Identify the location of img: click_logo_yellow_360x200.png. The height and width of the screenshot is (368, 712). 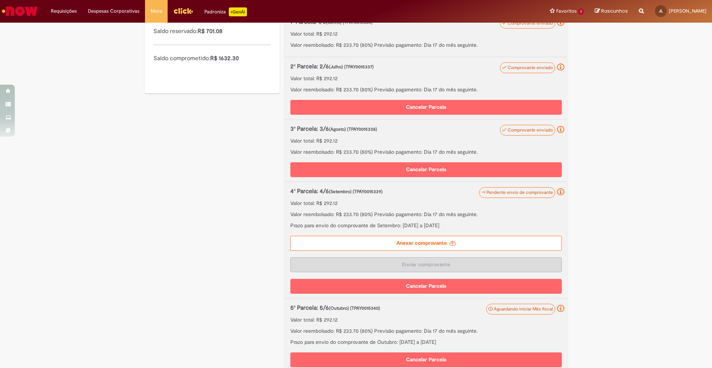
(183, 11).